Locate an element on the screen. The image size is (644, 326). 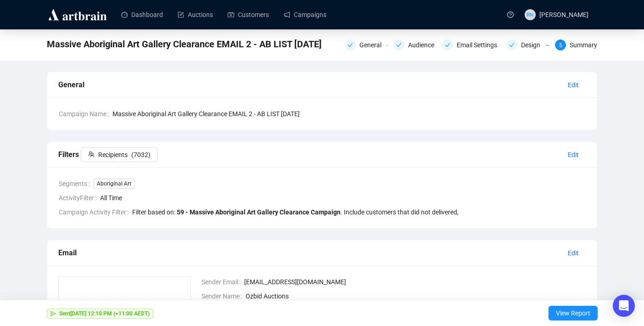
span: Segments is located at coordinates (76, 184).